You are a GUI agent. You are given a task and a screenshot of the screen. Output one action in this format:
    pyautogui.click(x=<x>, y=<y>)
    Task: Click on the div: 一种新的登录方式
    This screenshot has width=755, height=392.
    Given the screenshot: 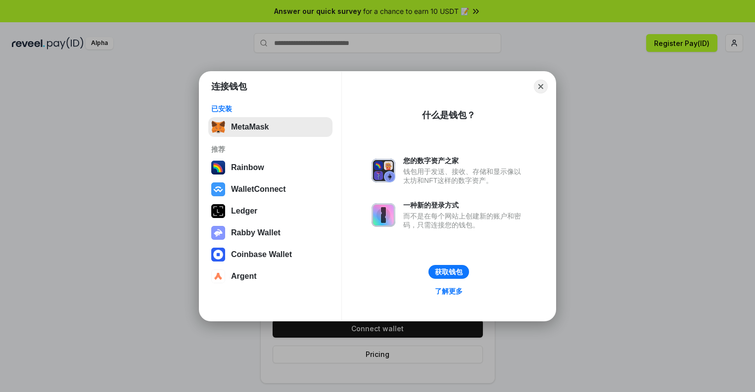 What is the action you would take?
    pyautogui.click(x=465, y=205)
    